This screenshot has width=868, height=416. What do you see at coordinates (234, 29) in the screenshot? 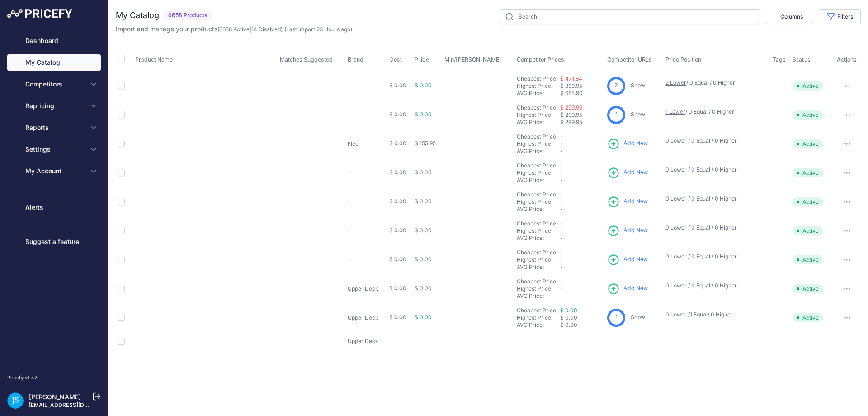
I see `p: Import and manage your products` at bounding box center [234, 29].